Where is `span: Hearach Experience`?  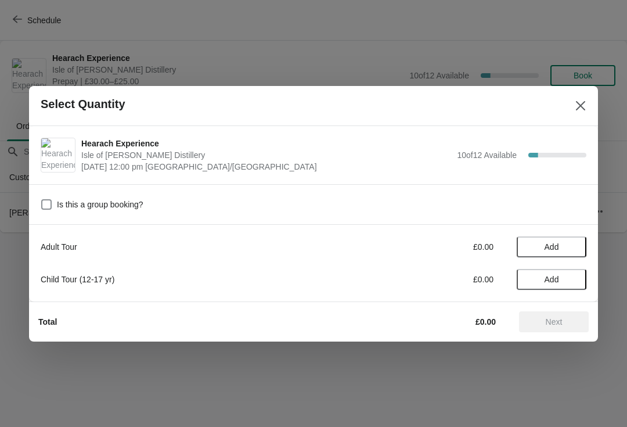
span: Hearach Experience is located at coordinates (266, 143).